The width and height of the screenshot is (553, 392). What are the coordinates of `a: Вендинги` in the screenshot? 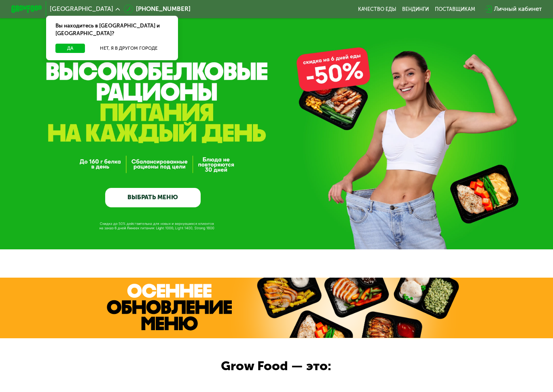 It's located at (415, 9).